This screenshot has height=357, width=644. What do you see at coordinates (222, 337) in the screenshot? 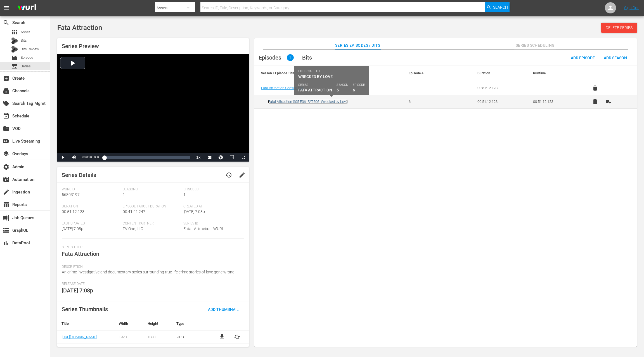
I see `a: file_download` at bounding box center [222, 337].